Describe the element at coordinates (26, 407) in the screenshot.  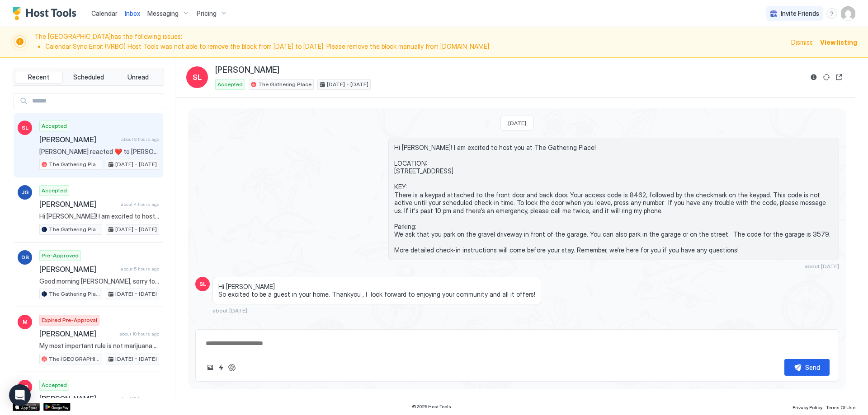
I see `div: App Store` at that location.